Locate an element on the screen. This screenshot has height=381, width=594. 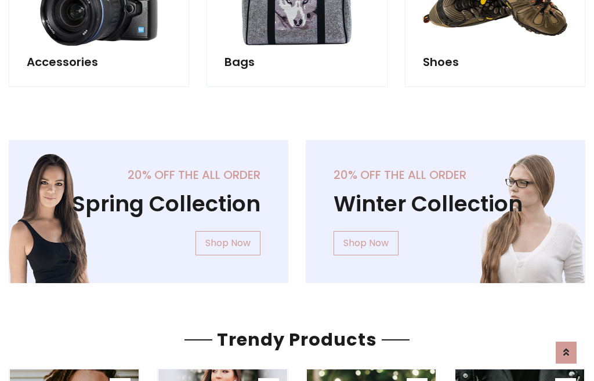
h1: Spring Collection is located at coordinates (148, 204).